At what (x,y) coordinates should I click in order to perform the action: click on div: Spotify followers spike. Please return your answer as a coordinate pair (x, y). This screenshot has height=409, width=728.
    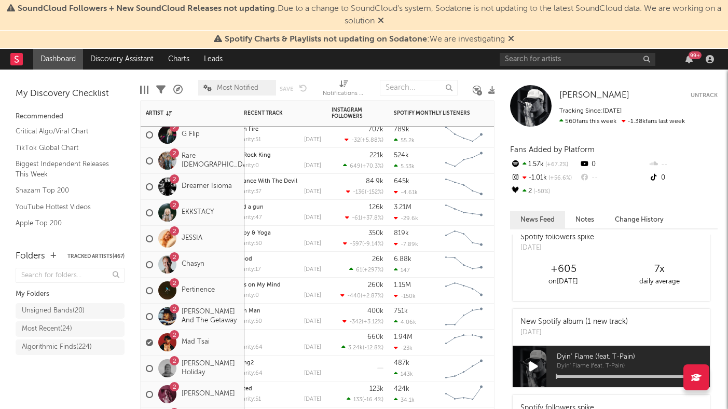
    Looking at the image, I should click on (557, 237).